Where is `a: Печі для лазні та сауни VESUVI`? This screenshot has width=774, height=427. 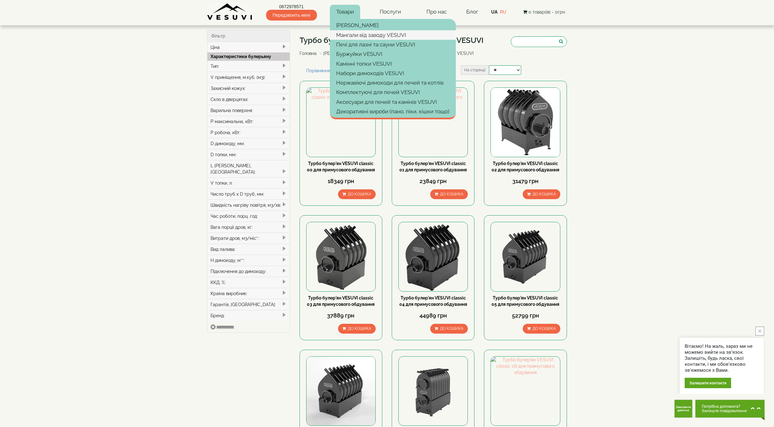
a: Печі для лазні та сауни VESUVI is located at coordinates (393, 45).